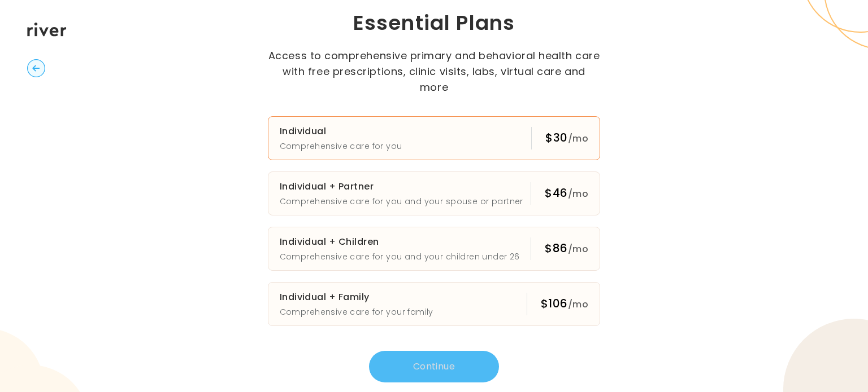  What do you see at coordinates (434, 193) in the screenshot?
I see `button: Individual + PartnerComprehensive care for you and your spouse or partner$46/mo` at bounding box center [434, 193].